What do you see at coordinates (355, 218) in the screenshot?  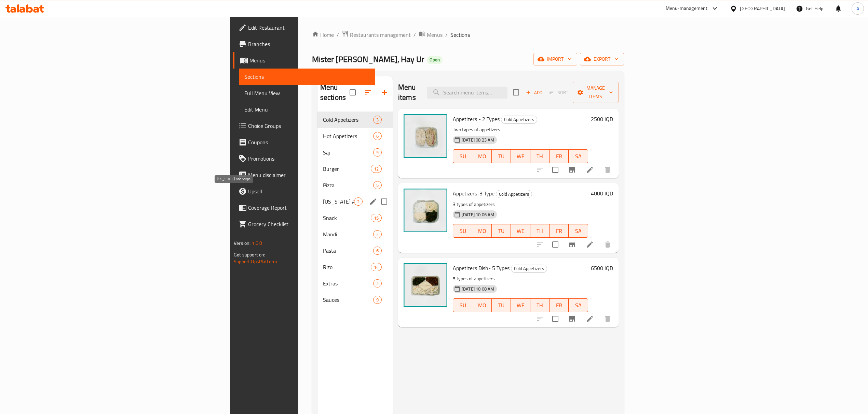 I see `div: Snack15` at bounding box center [355, 218].